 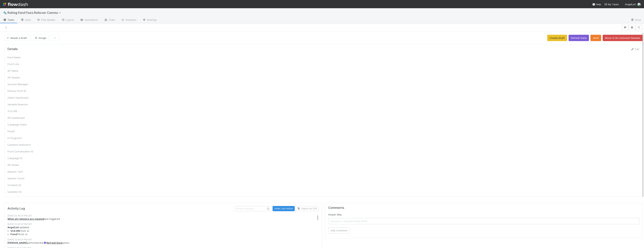 What do you see at coordinates (21, 185) in the screenshot?
I see `div: Created On` at bounding box center [21, 185].